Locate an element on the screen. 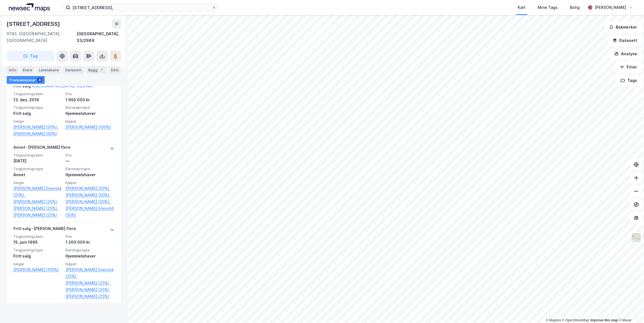  div: Fritt salg - is located at coordinates (53, 87).